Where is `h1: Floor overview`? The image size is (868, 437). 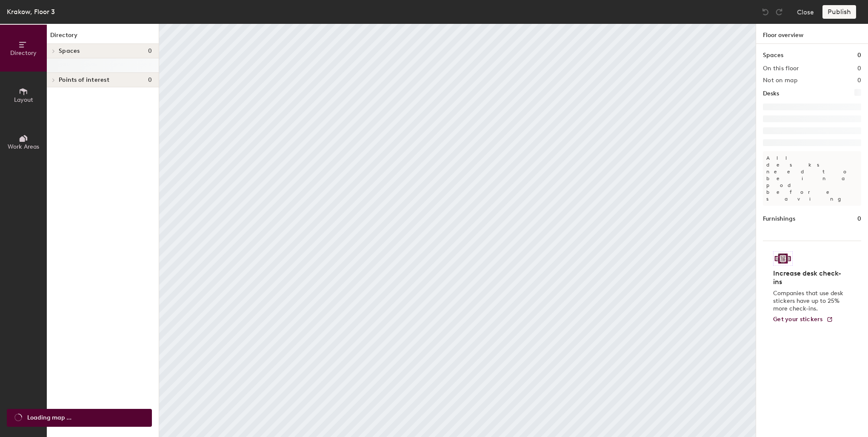 h1: Floor overview is located at coordinates (812, 33).